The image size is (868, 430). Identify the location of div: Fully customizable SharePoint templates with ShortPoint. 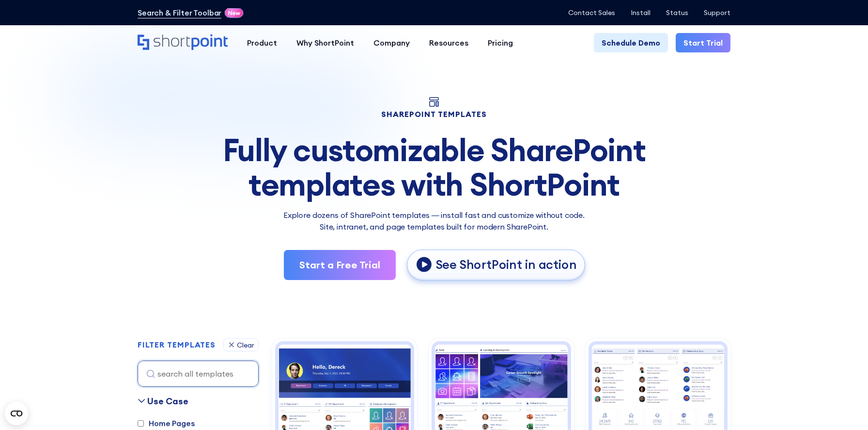
(434, 167).